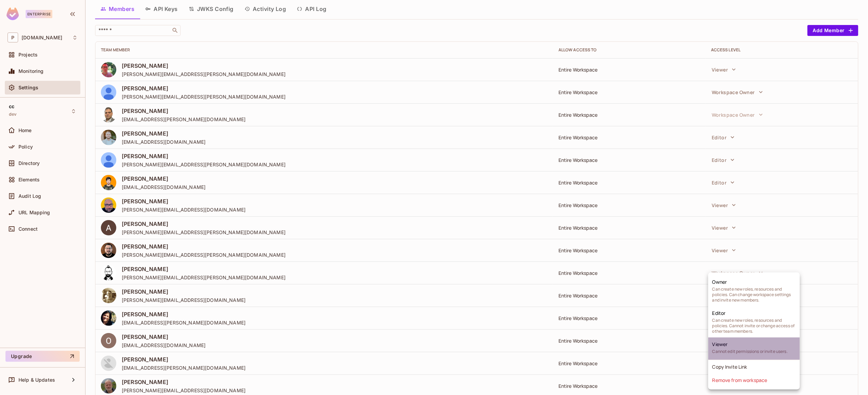 This screenshot has height=395, width=868. I want to click on li: Remove from workspace, so click(754, 380).